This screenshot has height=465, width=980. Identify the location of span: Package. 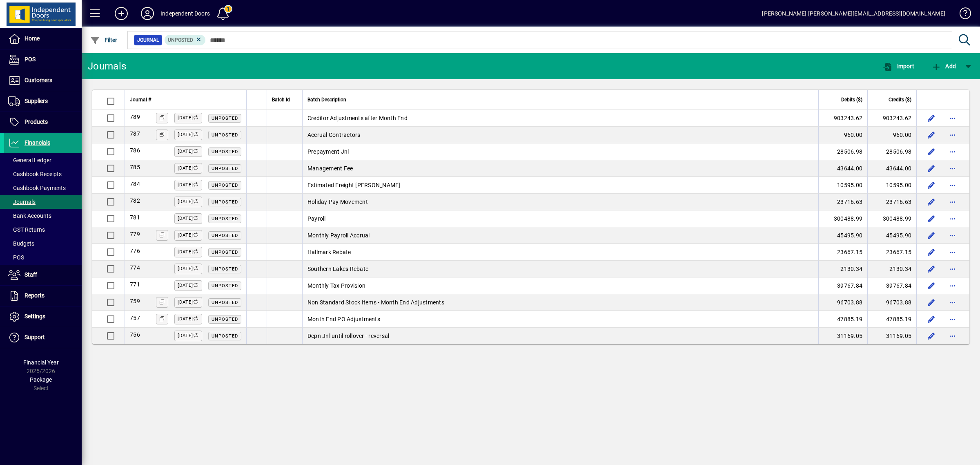
(41, 379).